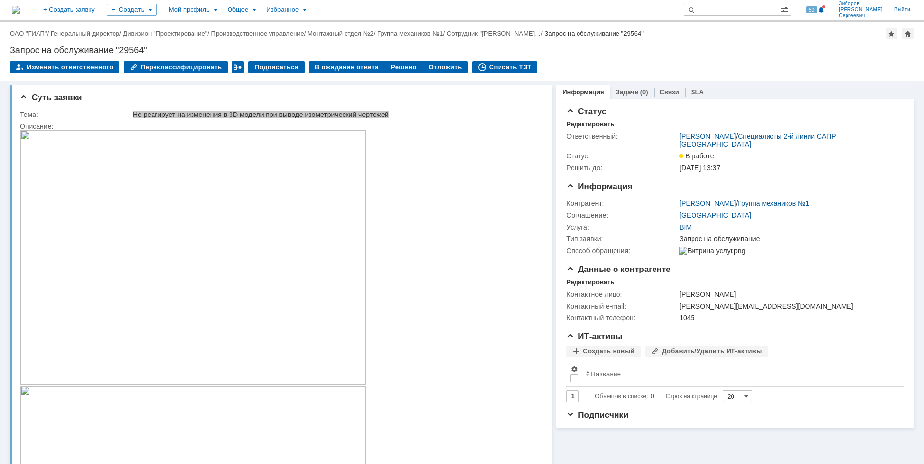 Image resolution: width=924 pixels, height=464 pixels. What do you see at coordinates (238, 67) in the screenshot?
I see `div: Работа с массовостью` at bounding box center [238, 67].